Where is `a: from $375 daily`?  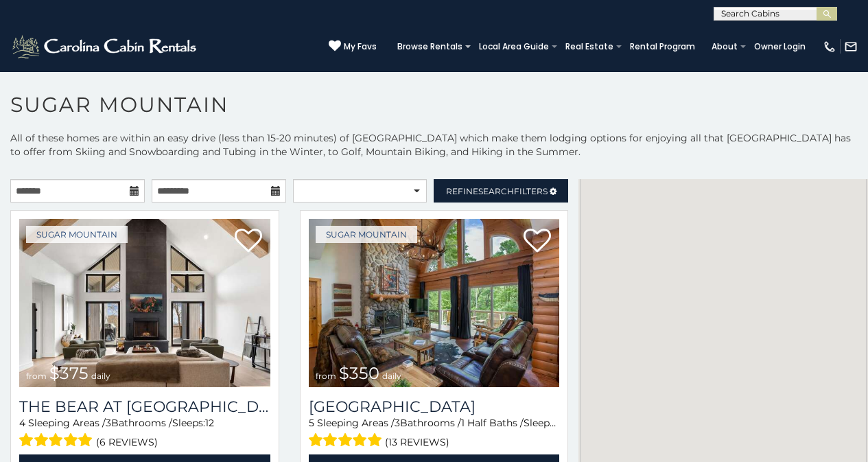
a: from $375 daily is located at coordinates (145, 303).